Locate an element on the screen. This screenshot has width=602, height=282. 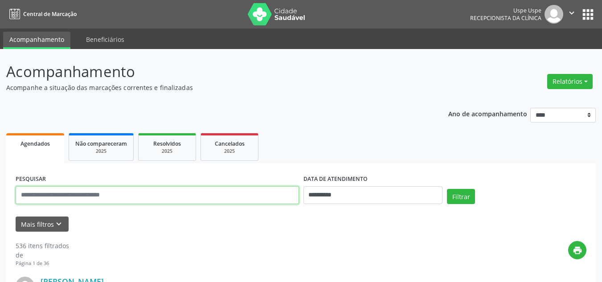
span: Agendados is located at coordinates (35, 143).